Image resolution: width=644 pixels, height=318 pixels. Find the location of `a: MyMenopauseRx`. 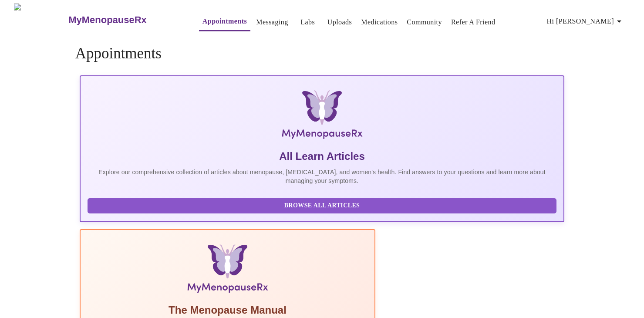

a: MyMenopauseRx is located at coordinates (124, 20).